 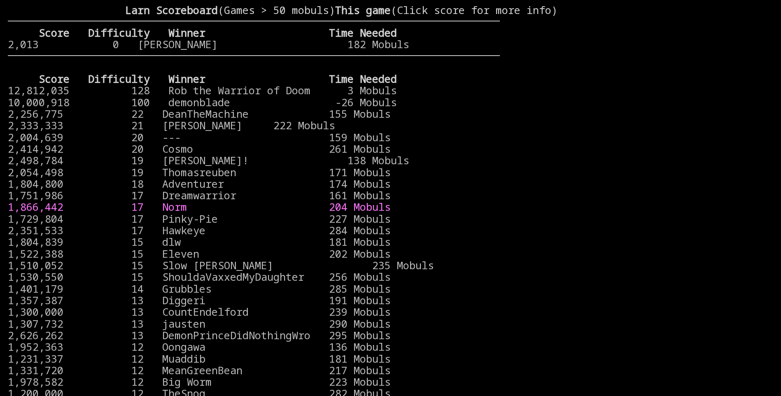 What do you see at coordinates (199, 137) in the screenshot?
I see `a: 2,004,639 20 --- 159 Mobuls` at bounding box center [199, 137].